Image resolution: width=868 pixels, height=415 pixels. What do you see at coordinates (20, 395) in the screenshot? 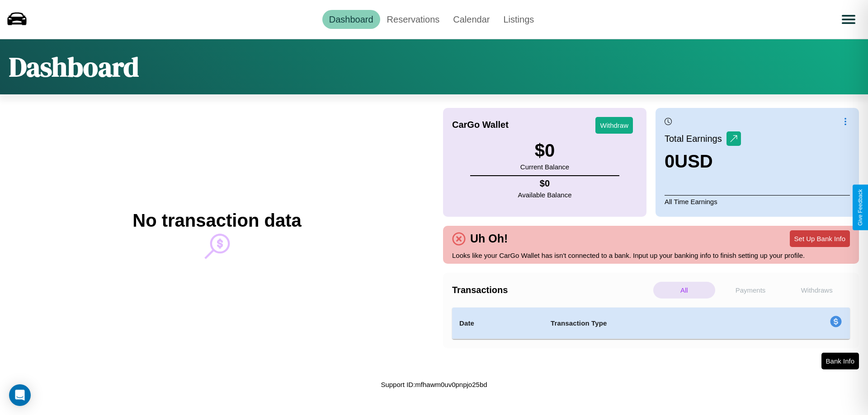
I see `div: Open Intercom Messenger` at bounding box center [20, 395].